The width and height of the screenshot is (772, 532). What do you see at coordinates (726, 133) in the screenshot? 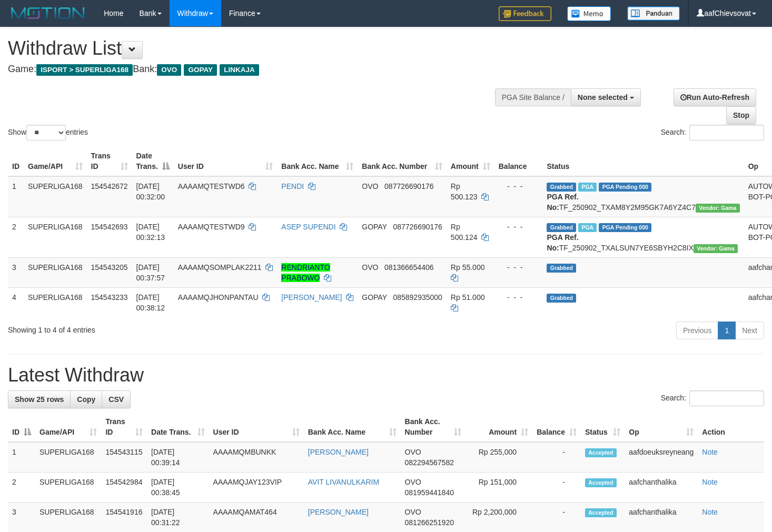
I see `input: Search:` at bounding box center [726, 133].